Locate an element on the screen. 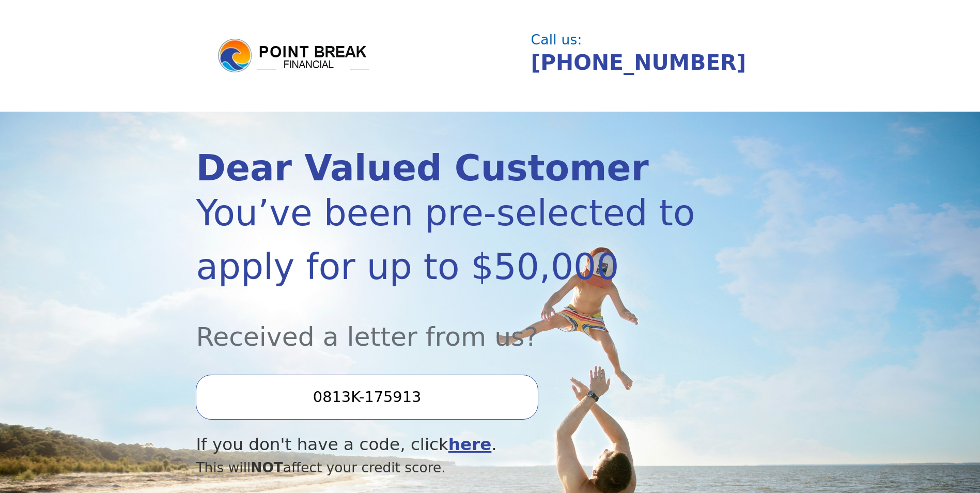  div: Dear Valued Customer is located at coordinates (445, 168).